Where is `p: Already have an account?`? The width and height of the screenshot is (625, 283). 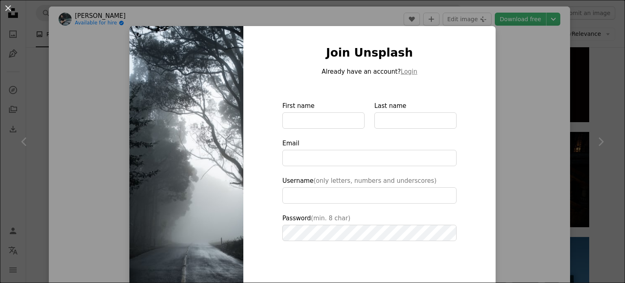 p: Already have an account? is located at coordinates (369, 72).